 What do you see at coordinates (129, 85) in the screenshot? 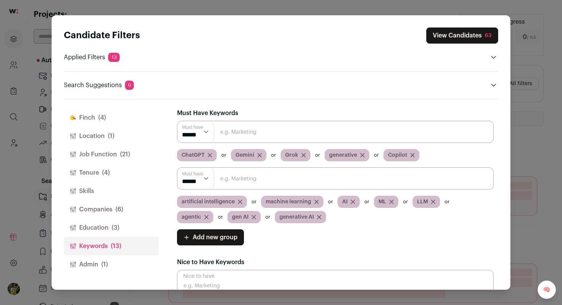
I see `span: 0` at bounding box center [129, 85].